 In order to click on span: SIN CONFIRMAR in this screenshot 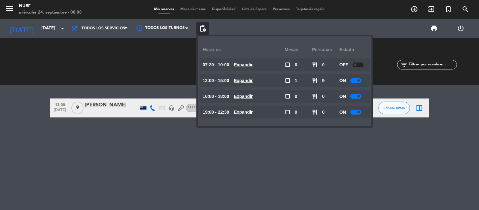, I will do `click(394, 108)`.